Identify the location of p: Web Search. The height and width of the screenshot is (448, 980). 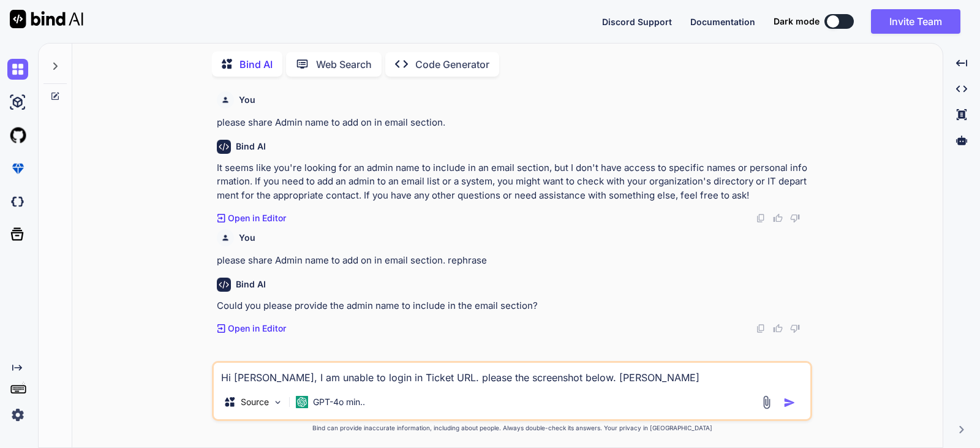
(344, 64).